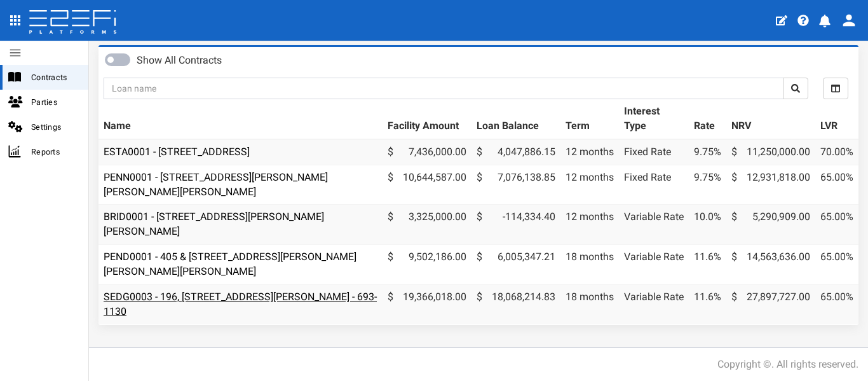 The width and height of the screenshot is (868, 381). Describe the element at coordinates (55, 151) in the screenshot. I see `span: Reports` at that location.